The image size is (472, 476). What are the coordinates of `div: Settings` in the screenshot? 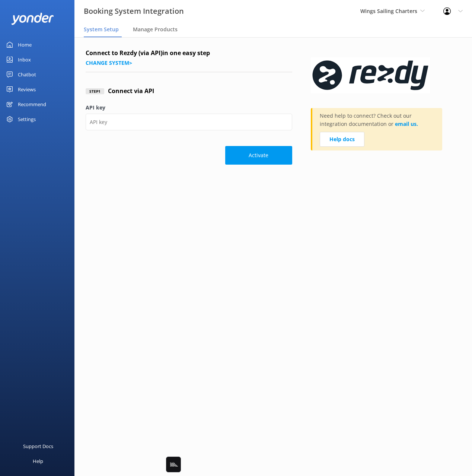 It's located at (27, 119).